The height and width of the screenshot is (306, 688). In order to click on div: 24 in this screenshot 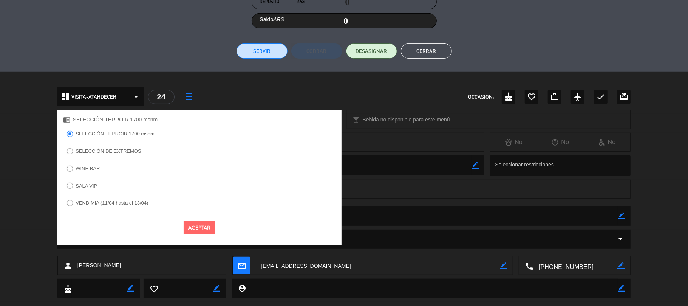, I will do `click(161, 97)`.